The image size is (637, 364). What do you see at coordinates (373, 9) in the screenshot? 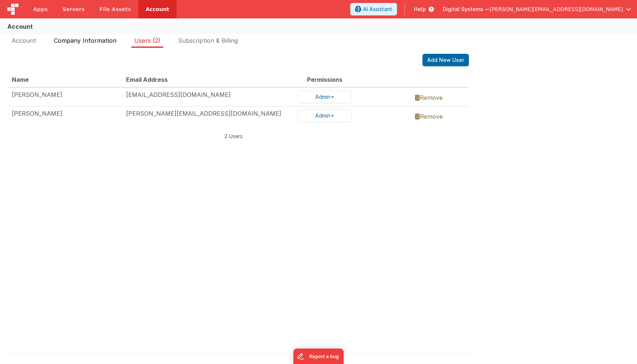
I see `button: AI Assistant` at bounding box center [373, 9].